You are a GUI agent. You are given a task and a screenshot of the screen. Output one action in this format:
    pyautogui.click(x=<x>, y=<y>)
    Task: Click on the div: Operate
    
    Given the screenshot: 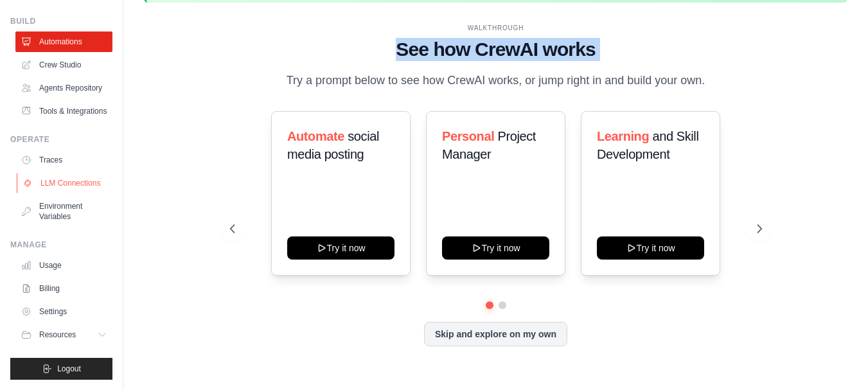 What is the action you would take?
    pyautogui.click(x=61, y=139)
    